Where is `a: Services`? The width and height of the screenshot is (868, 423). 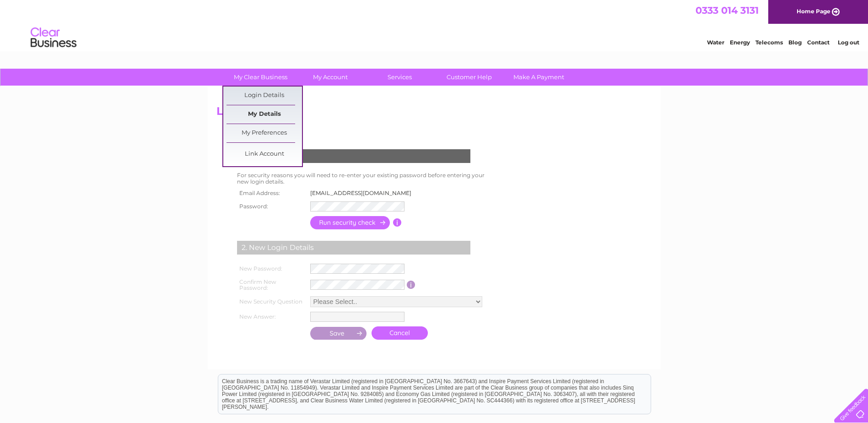
a: Services is located at coordinates (399, 77).